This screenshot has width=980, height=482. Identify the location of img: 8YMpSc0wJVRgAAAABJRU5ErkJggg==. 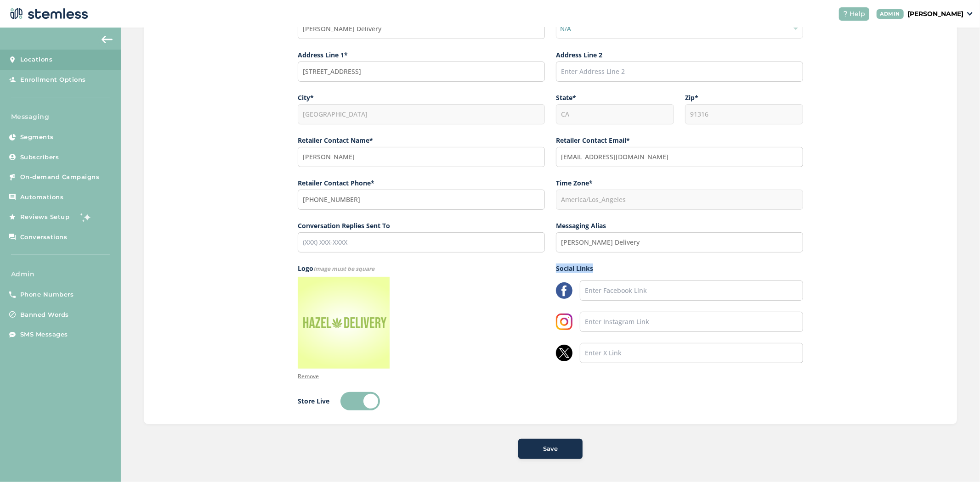
(564, 321).